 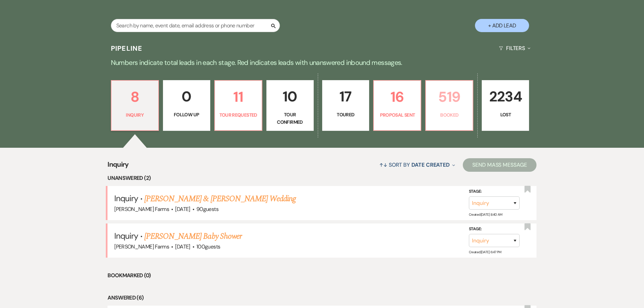 I want to click on button: + Add Lead, so click(x=502, y=25).